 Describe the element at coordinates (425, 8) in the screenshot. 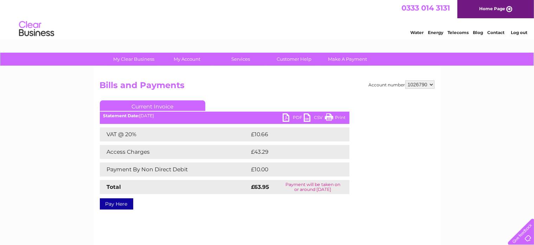

I see `span: 0333 014 3131` at that location.